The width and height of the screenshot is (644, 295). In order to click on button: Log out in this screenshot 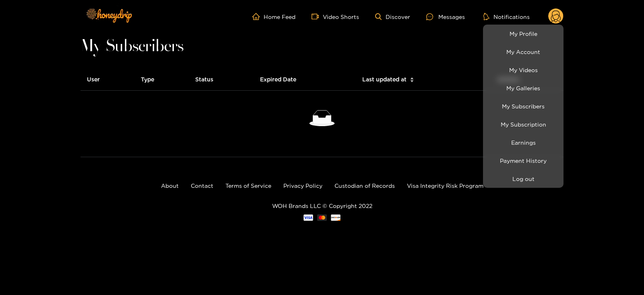, I will do `click(523, 179)`.